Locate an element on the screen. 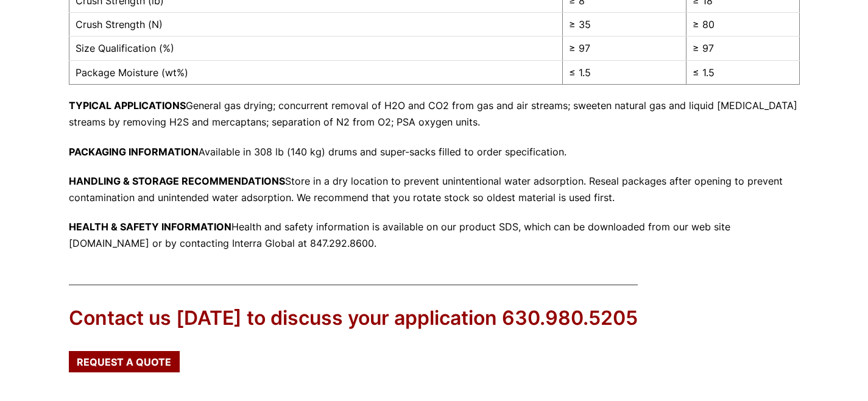 This screenshot has width=868, height=401. p: Store in a dry location to prevent unintentional water adsorption. Reseal packages after opening ... is located at coordinates (434, 189).